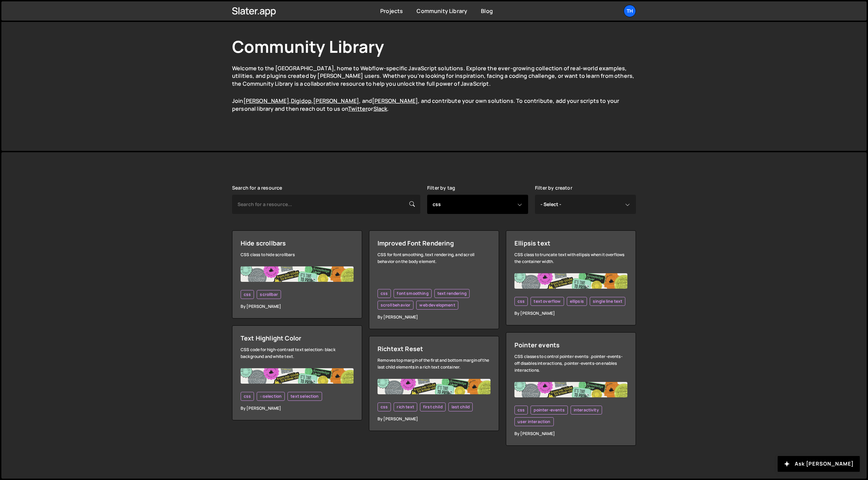  I want to click on a: Richtext Reset Removes top margin of the first and bottom margin of the last child elements in a ..., so click(434, 383).